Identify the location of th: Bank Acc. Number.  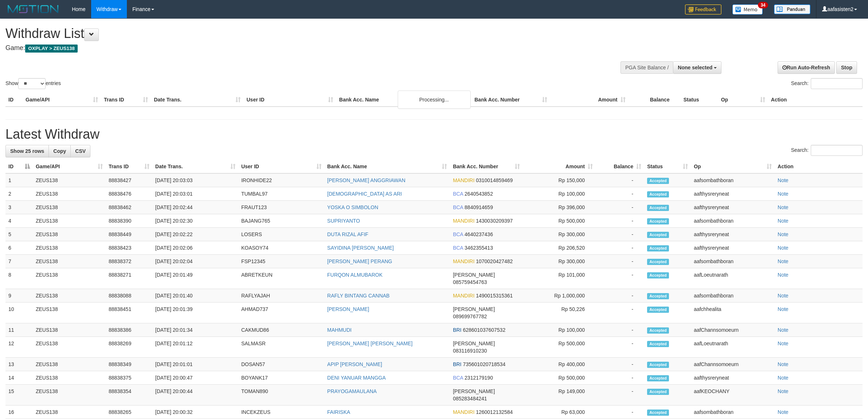
(511, 99).